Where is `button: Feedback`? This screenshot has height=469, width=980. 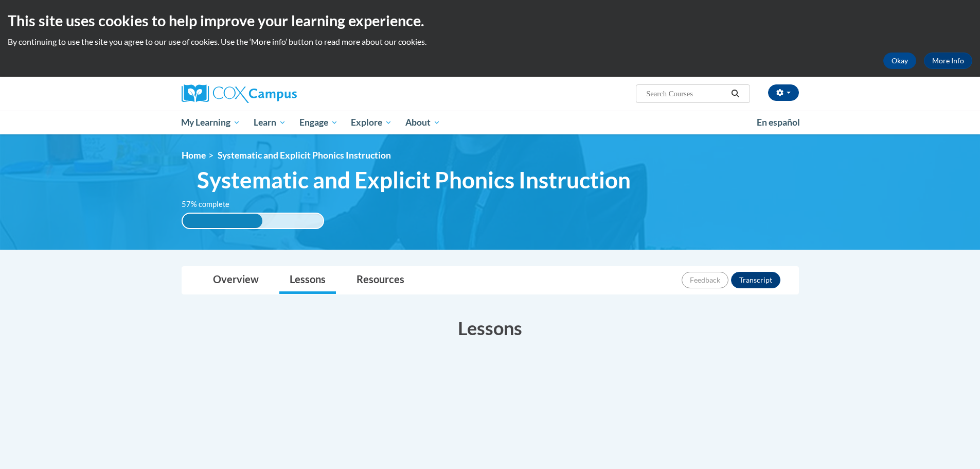 button: Feedback is located at coordinates (704, 280).